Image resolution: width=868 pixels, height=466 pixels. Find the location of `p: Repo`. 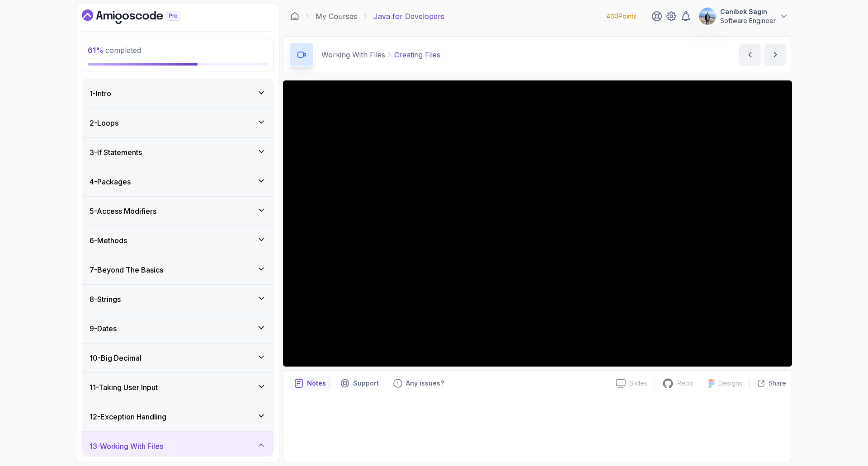

p: Repo is located at coordinates (686, 383).